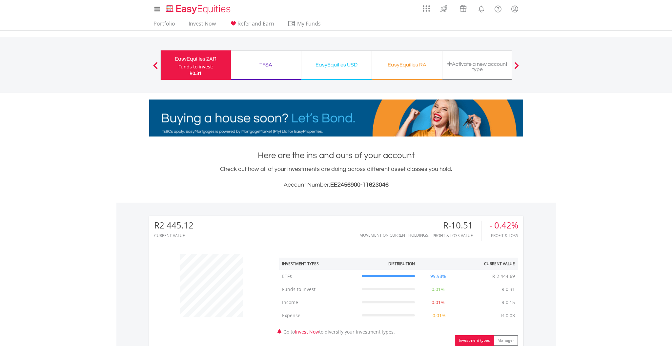  I want to click on a: My Profile, so click(514, 9).